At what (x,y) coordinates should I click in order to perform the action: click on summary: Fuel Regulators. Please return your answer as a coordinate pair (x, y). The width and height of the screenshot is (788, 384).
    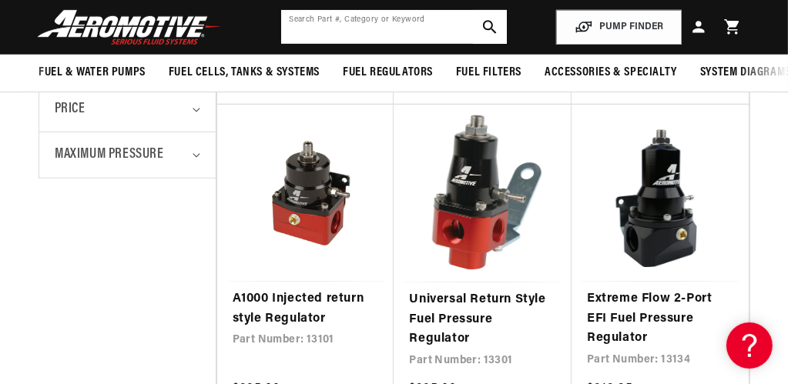
    Looking at the image, I should click on (387, 72).